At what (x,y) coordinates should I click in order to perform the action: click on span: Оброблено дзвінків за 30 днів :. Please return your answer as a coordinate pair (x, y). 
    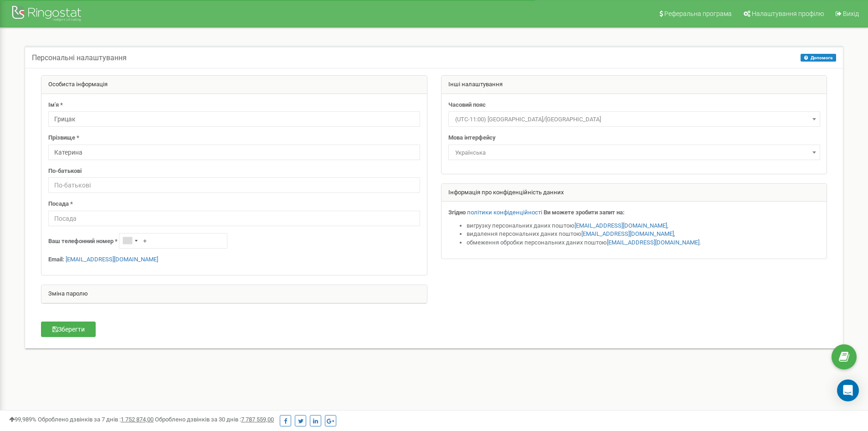
    Looking at the image, I should click on (214, 419).